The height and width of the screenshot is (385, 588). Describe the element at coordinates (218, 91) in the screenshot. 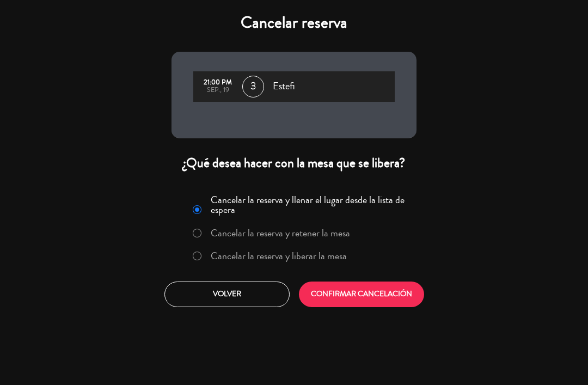

I see `div: sep., 19` at that location.